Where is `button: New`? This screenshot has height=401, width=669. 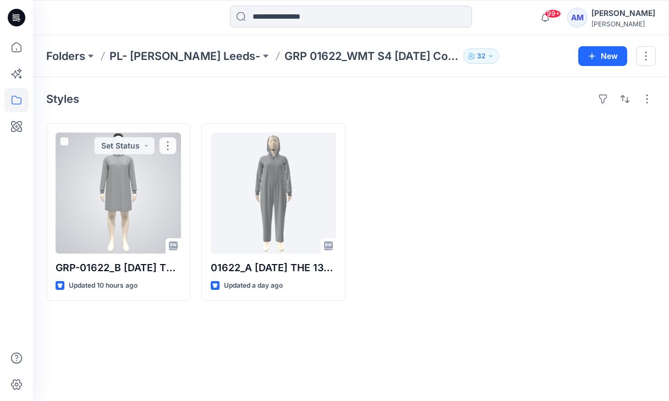
button: New is located at coordinates (603, 56).